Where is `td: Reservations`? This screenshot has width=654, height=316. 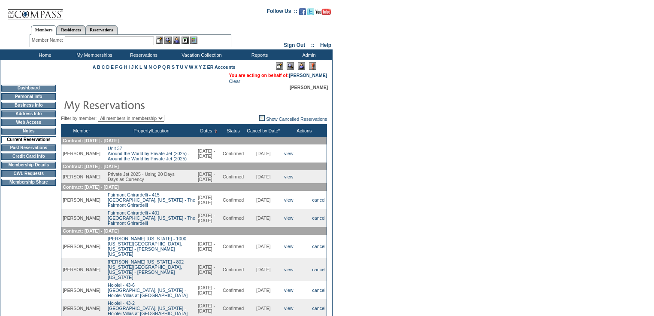
td: Reservations is located at coordinates (143, 55).